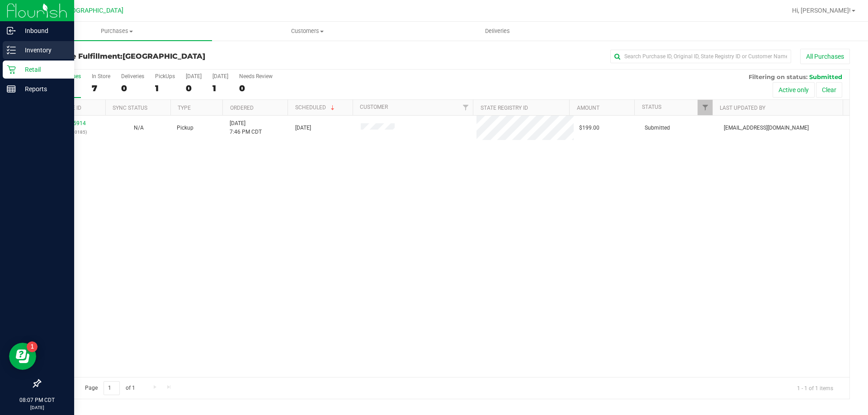  Describe the element at coordinates (184, 108) in the screenshot. I see `a: Type` at that location.